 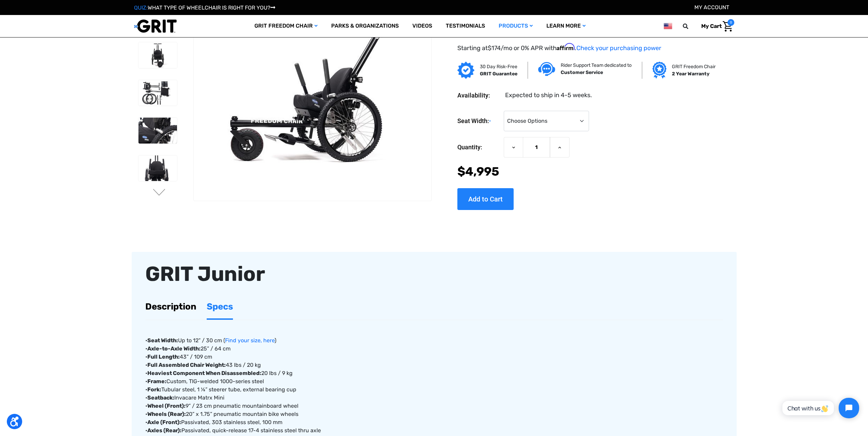 I want to click on dt: Availability:, so click(x=479, y=95).